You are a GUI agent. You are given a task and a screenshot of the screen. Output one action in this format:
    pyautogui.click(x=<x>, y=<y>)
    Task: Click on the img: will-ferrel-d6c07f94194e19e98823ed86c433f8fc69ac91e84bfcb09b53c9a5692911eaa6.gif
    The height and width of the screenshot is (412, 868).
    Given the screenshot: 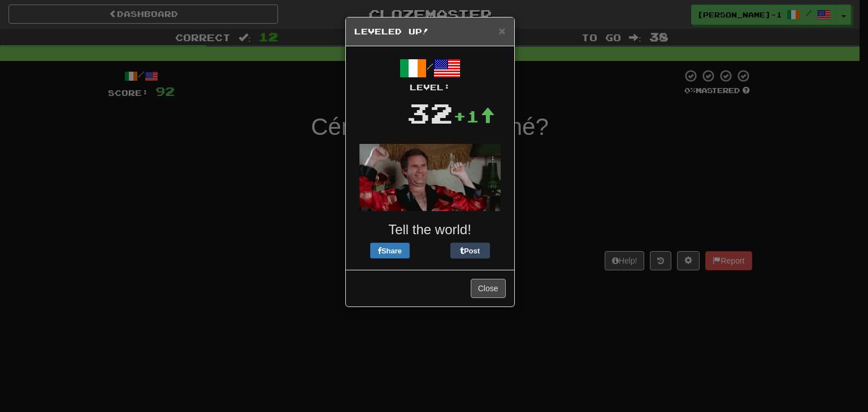 What is the action you would take?
    pyautogui.click(x=430, y=177)
    